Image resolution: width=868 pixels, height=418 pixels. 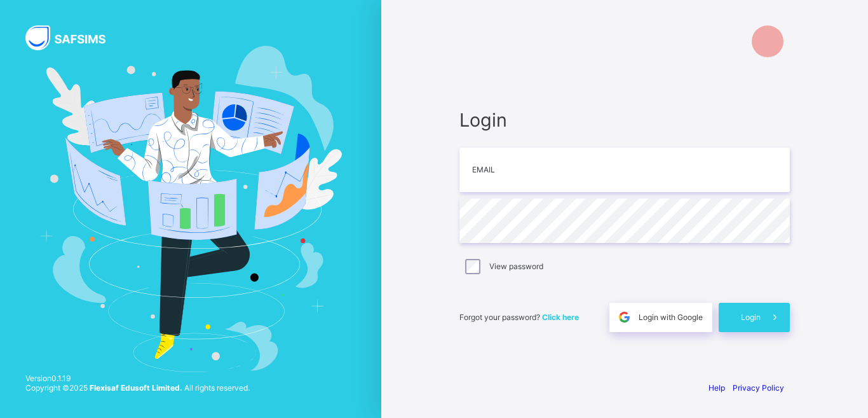 What do you see at coordinates (191, 209) in the screenshot?
I see `img: Hero Image` at bounding box center [191, 209].